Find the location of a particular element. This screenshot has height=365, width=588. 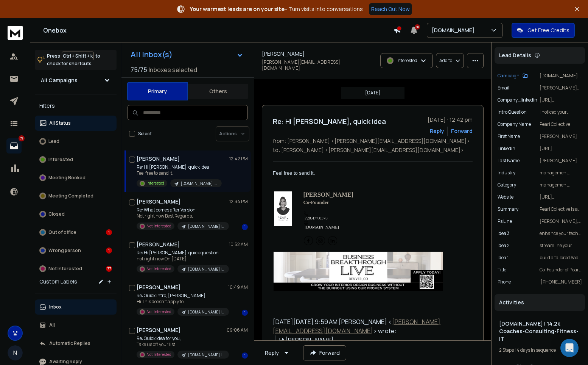

div: Activities is located at coordinates (540, 303).